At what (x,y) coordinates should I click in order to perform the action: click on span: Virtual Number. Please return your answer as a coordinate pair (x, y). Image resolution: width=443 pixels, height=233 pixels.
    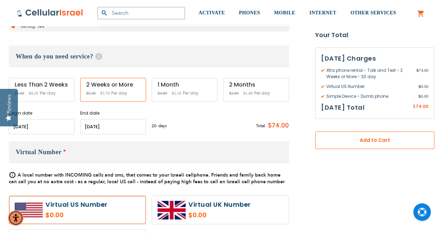
    Looking at the image, I should click on (39, 152).